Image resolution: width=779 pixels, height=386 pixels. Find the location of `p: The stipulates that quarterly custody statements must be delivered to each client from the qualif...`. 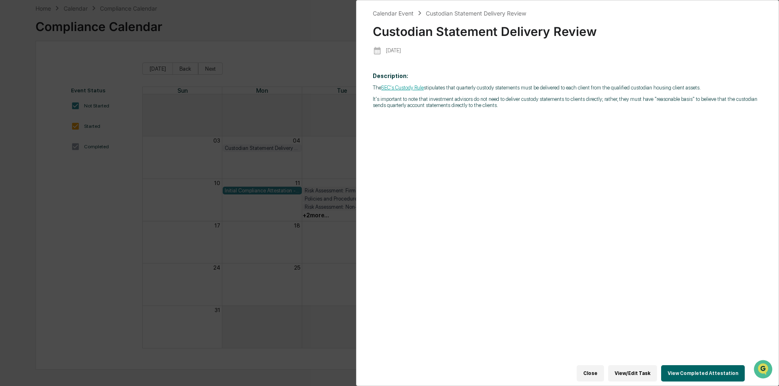

p: The stipulates that quarterly custody statements must be delivered to each client from the qualif... is located at coordinates (567, 87).